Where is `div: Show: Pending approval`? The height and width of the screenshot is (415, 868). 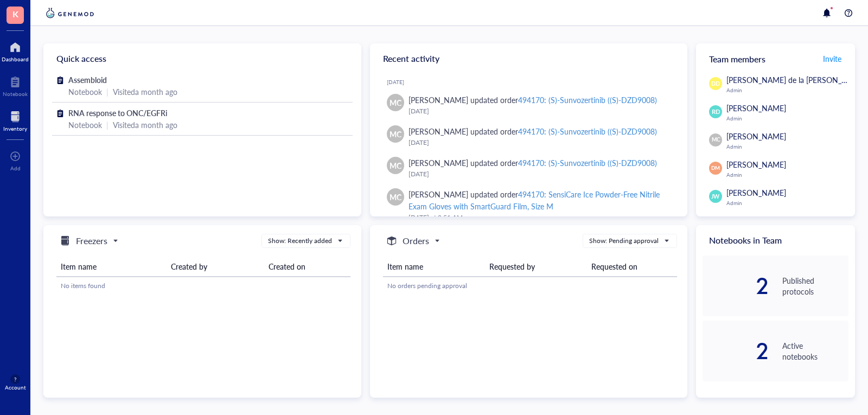 div: Show: Pending approval is located at coordinates (624, 241).